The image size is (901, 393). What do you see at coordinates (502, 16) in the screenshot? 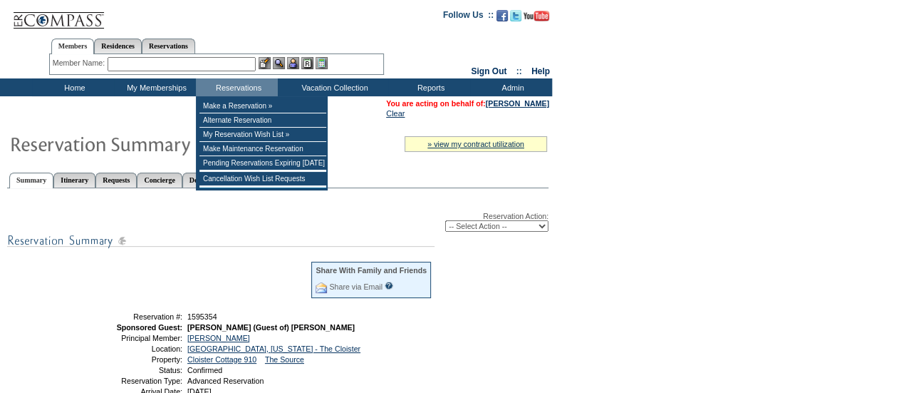
I see `img: Become our fan on Facebook` at bounding box center [502, 16].